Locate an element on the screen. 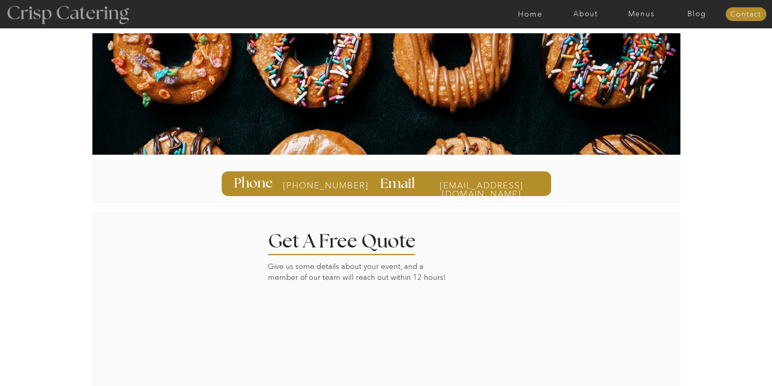  nav: Contact is located at coordinates (746, 15).